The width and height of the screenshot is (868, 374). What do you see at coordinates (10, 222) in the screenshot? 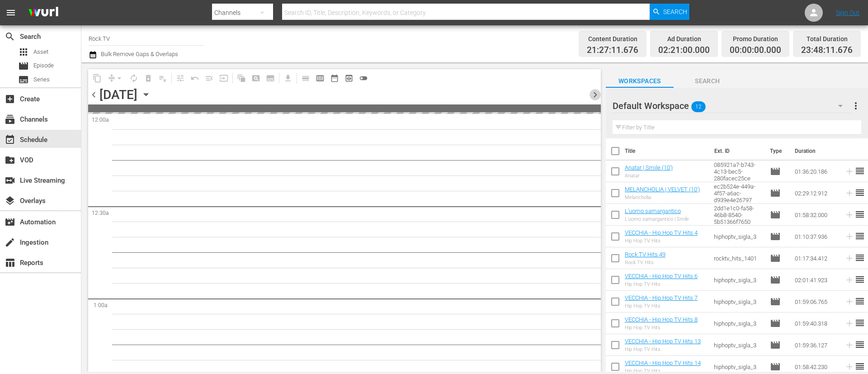
I see `span: Automation` at bounding box center [10, 222].